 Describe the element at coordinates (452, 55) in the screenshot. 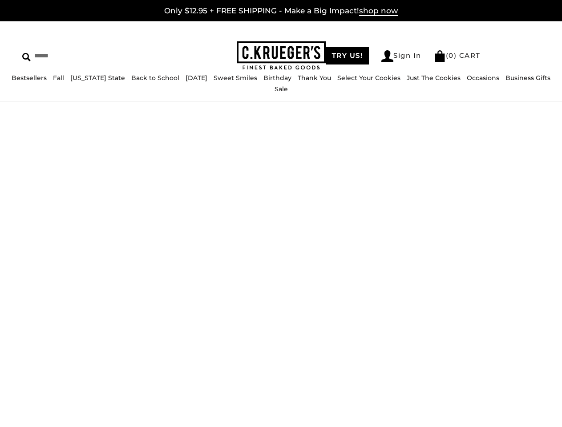

I see `span: 0` at that location.